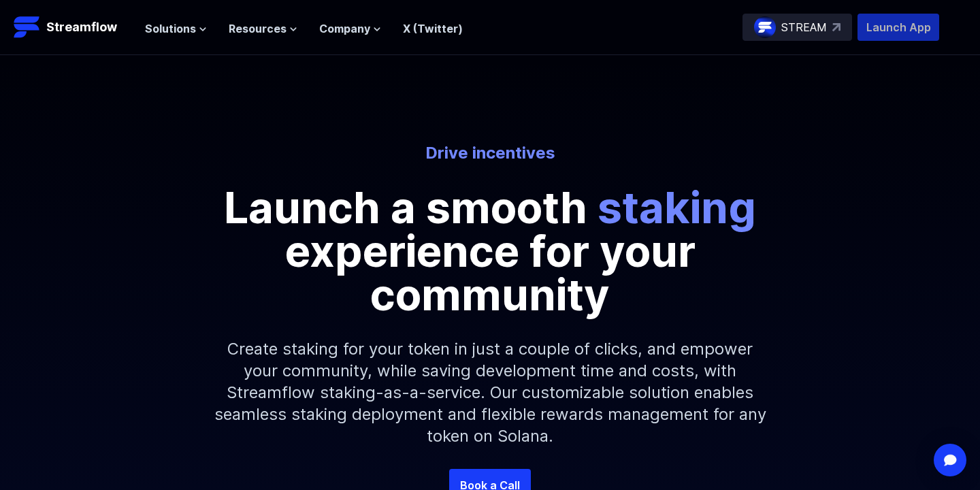  What do you see at coordinates (837, 27) in the screenshot?
I see `img: top-right-arrow.svg` at bounding box center [837, 27].